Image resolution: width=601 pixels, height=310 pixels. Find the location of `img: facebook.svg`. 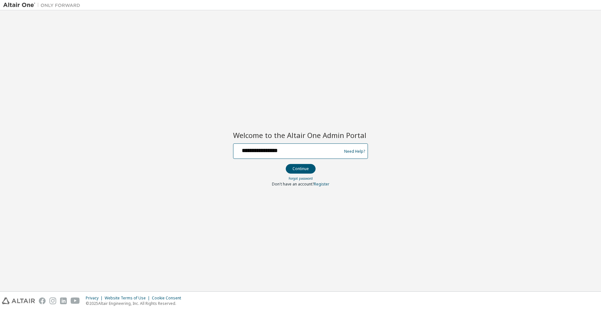

img: facebook.svg is located at coordinates (42, 301).